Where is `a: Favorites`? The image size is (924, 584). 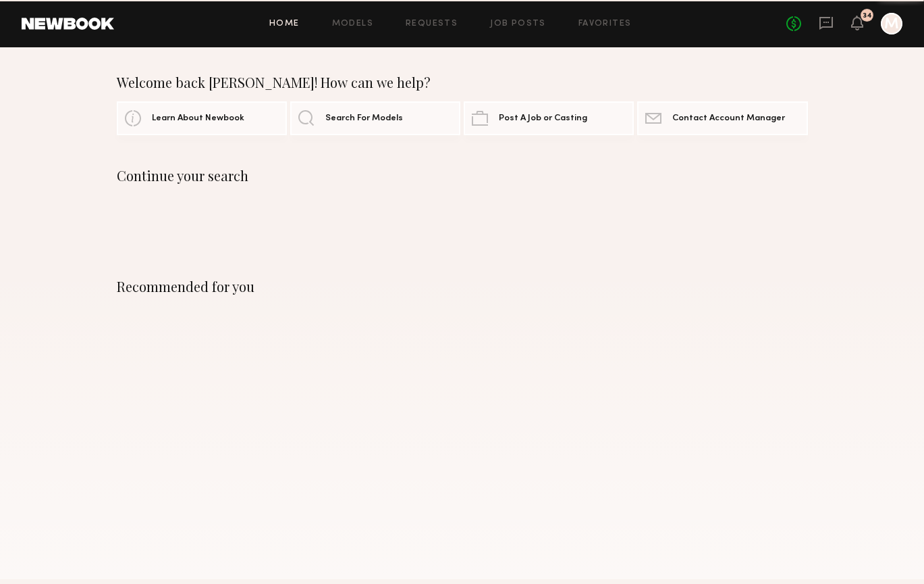 a: Favorites is located at coordinates (605, 23).